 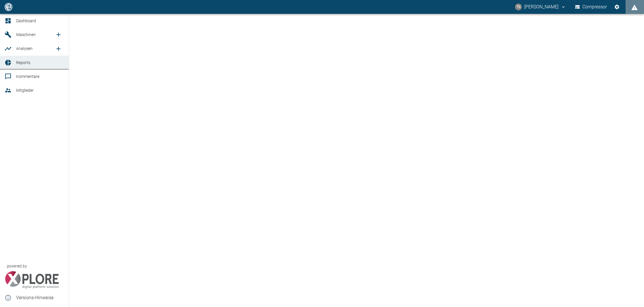 I want to click on img: Xplore Logo, so click(x=32, y=280).